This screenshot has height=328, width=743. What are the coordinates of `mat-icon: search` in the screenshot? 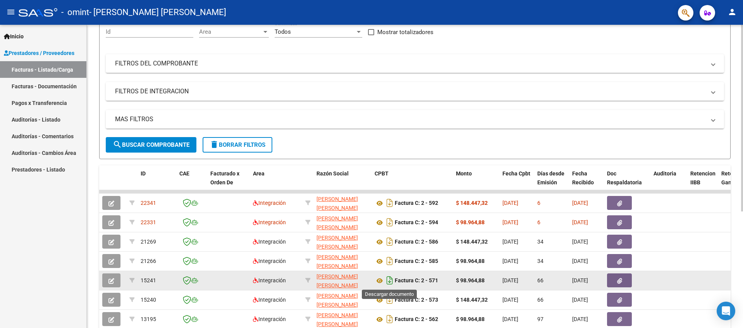 It's located at (117, 145).